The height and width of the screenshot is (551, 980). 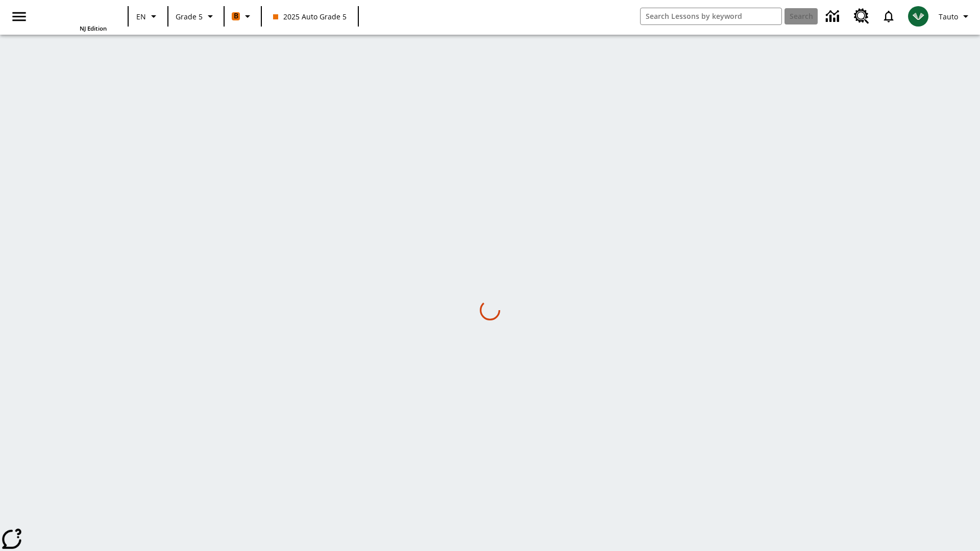 What do you see at coordinates (310, 16) in the screenshot?
I see `span: 2025 Auto Grade 5` at bounding box center [310, 16].